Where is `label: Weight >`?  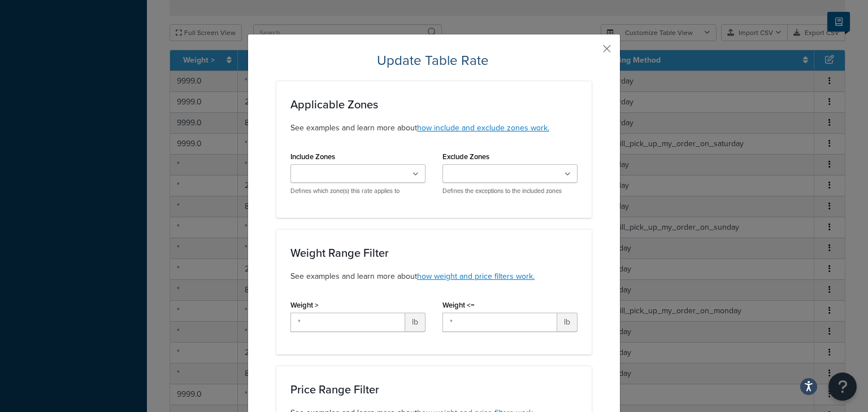 label: Weight > is located at coordinates (304, 305).